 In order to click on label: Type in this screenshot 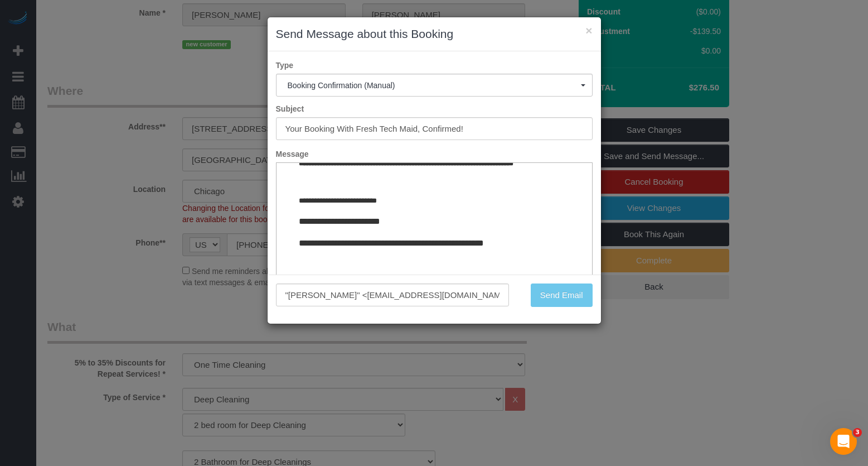, I will do `click(435, 66)`.